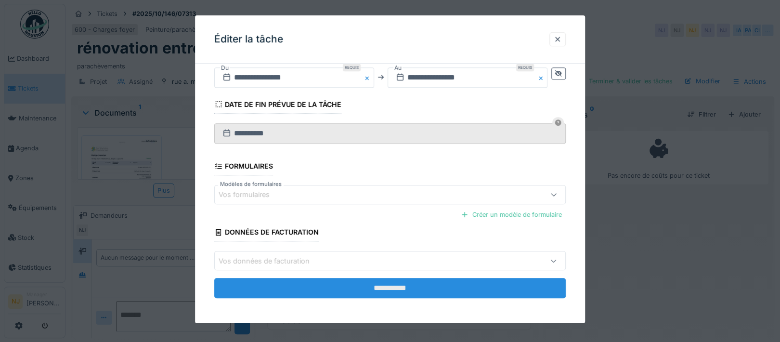 Image resolution: width=780 pixels, height=342 pixels. Describe the element at coordinates (511, 214) in the screenshot. I see `div: Créer un modèle de formulaire` at that location.